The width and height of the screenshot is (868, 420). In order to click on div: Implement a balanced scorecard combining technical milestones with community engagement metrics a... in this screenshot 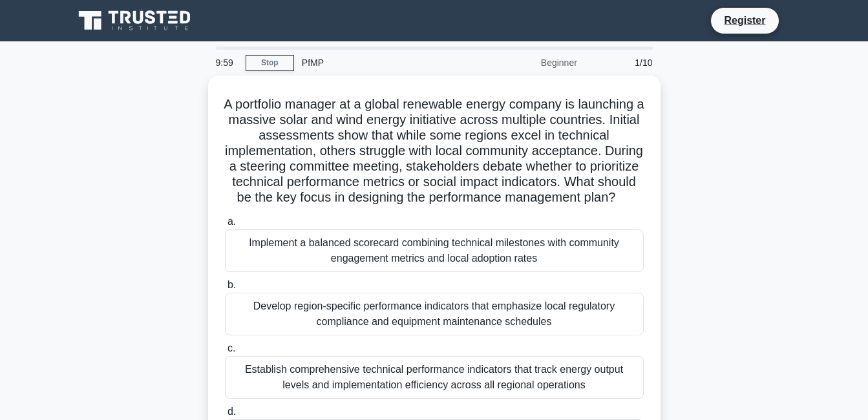, I will do `click(434, 251)`.